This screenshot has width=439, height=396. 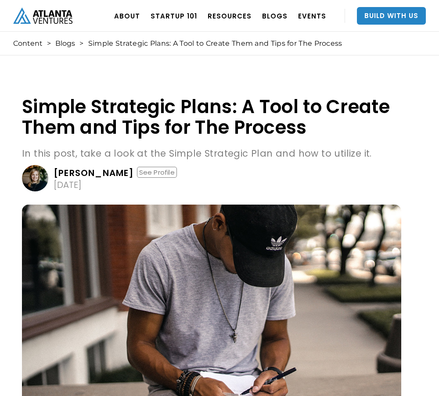 What do you see at coordinates (65, 44) in the screenshot?
I see `a: Blogs` at bounding box center [65, 44].